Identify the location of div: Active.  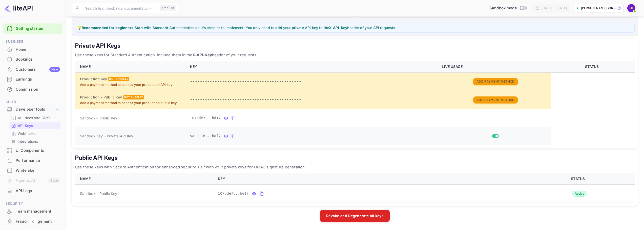
(579, 194).